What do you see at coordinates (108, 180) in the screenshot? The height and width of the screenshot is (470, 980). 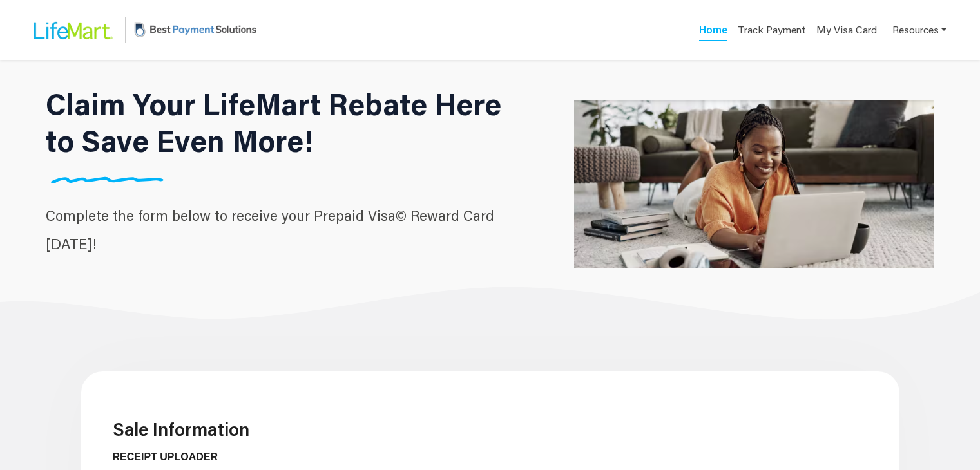 I see `img: Divider` at bounding box center [108, 180].